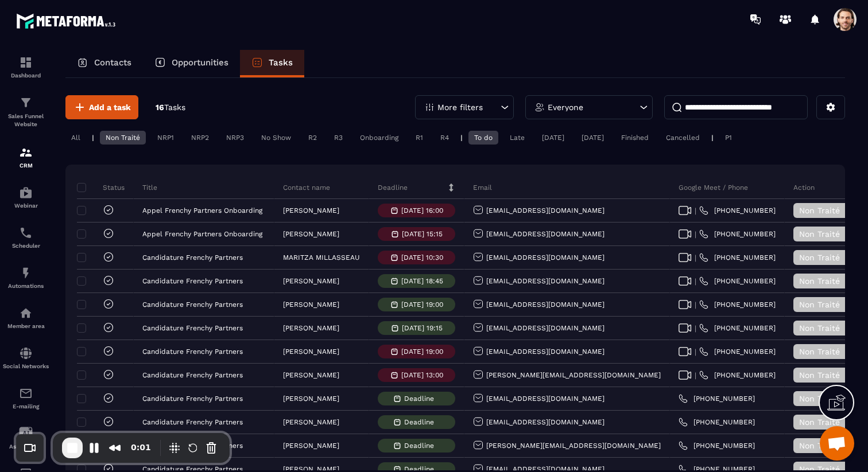 This screenshot has width=868, height=472. What do you see at coordinates (26, 157) in the screenshot?
I see `a: formationformationCRM` at bounding box center [26, 157].